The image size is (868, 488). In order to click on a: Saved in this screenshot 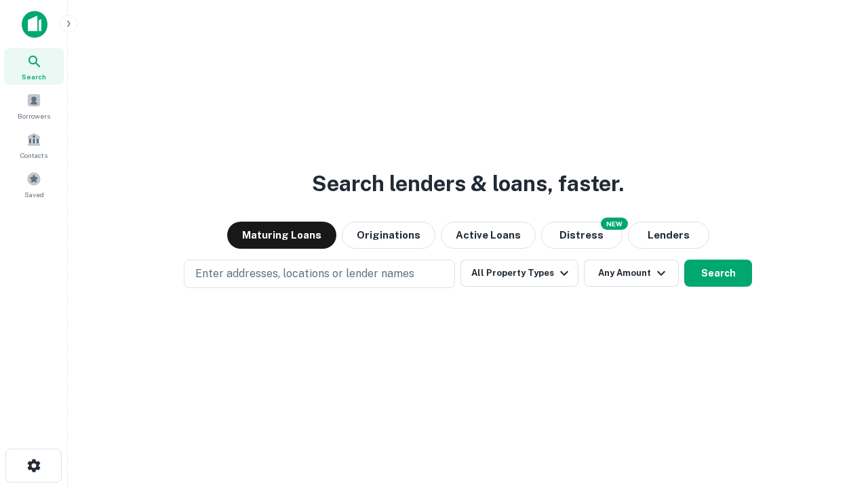, I will do `click(34, 185)`.